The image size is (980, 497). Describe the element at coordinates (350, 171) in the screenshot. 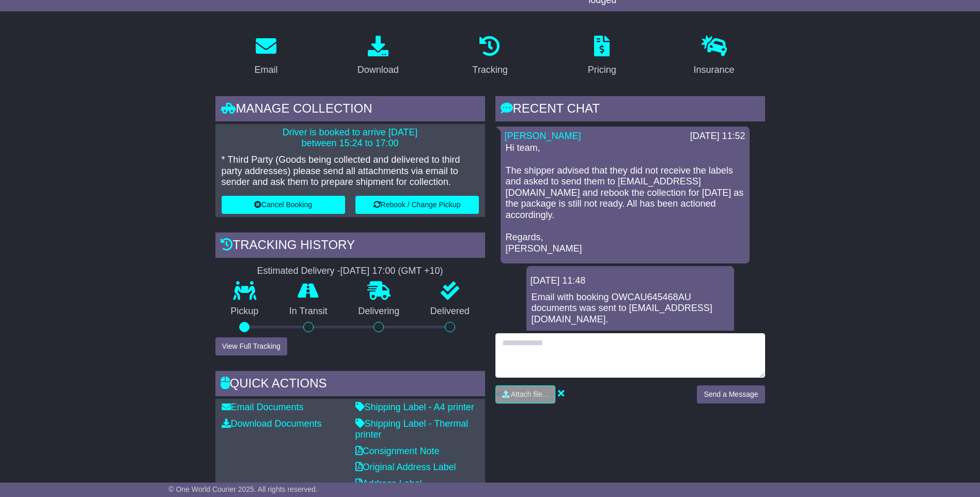

I see `p: * Third Party (Goods being collected and delivered to third party addresses) please send all atta...` at that location.